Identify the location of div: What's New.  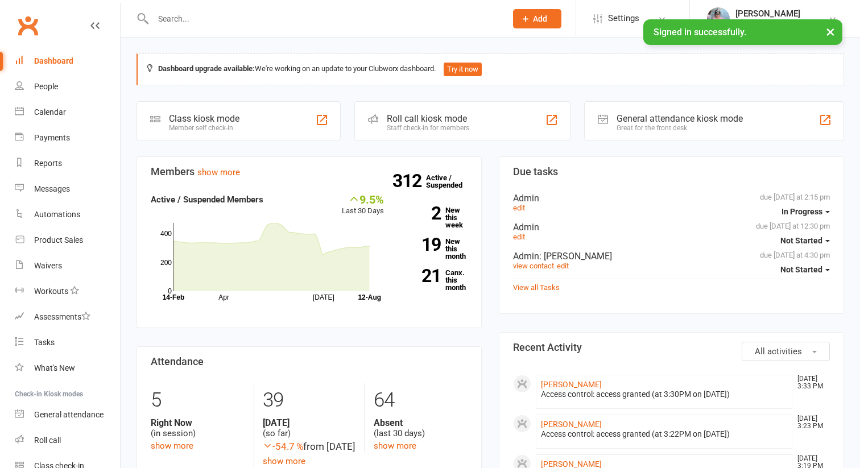
(55, 368).